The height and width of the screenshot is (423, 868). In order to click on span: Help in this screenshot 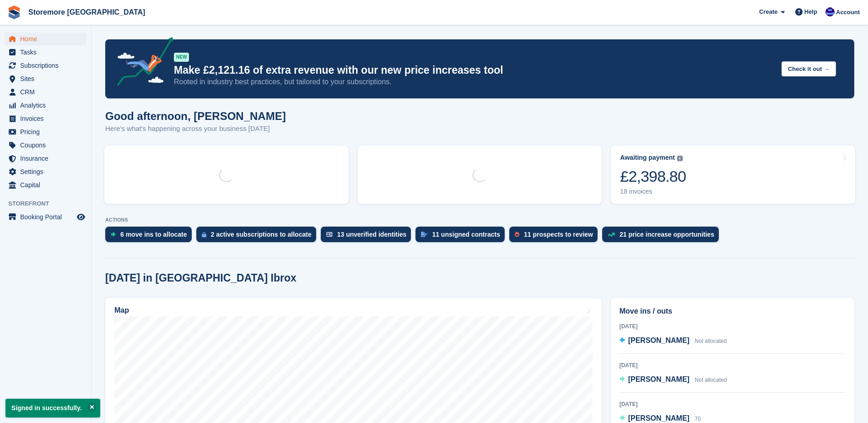, I will do `click(811, 12)`.